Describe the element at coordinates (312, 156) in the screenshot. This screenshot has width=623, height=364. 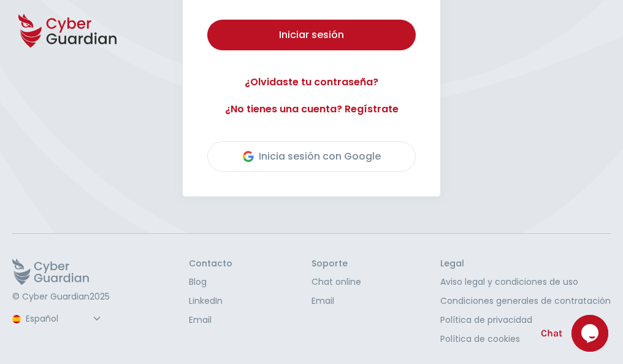
I see `div: Inicia sesión con Google` at that location.